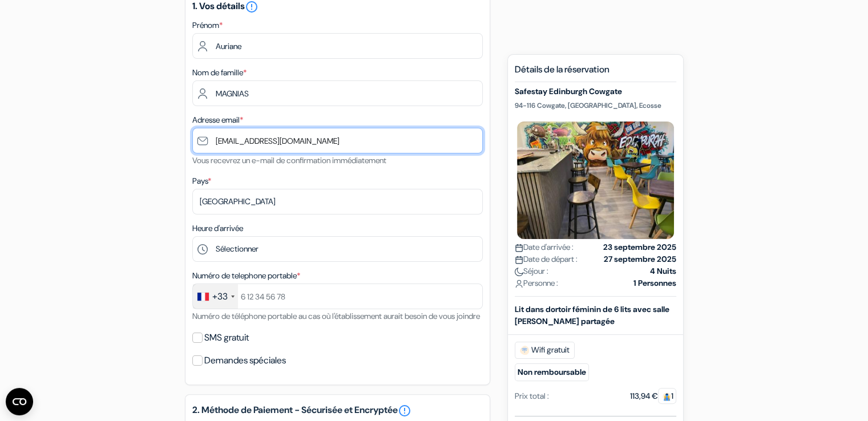  What do you see at coordinates (217, 120) in the screenshot?
I see `label: Adresse email` at bounding box center [217, 120].